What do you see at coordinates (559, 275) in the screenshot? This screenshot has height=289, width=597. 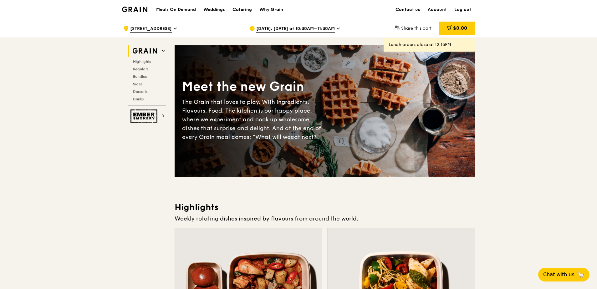 I see `span: Chat with us` at bounding box center [559, 275].